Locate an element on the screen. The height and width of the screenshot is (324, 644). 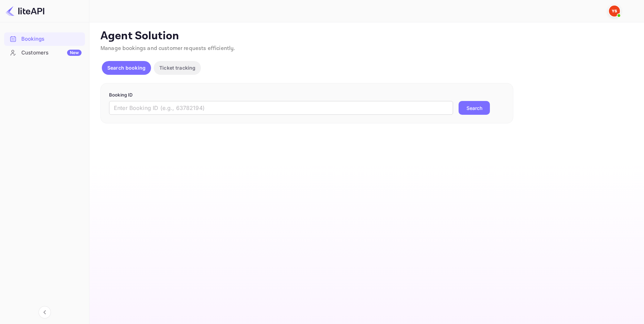
div: CustomersNew is located at coordinates (45, 53).